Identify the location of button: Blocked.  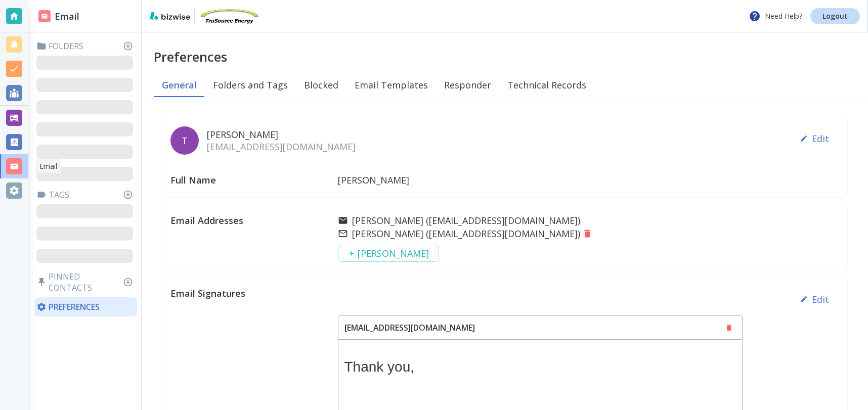
(321, 85).